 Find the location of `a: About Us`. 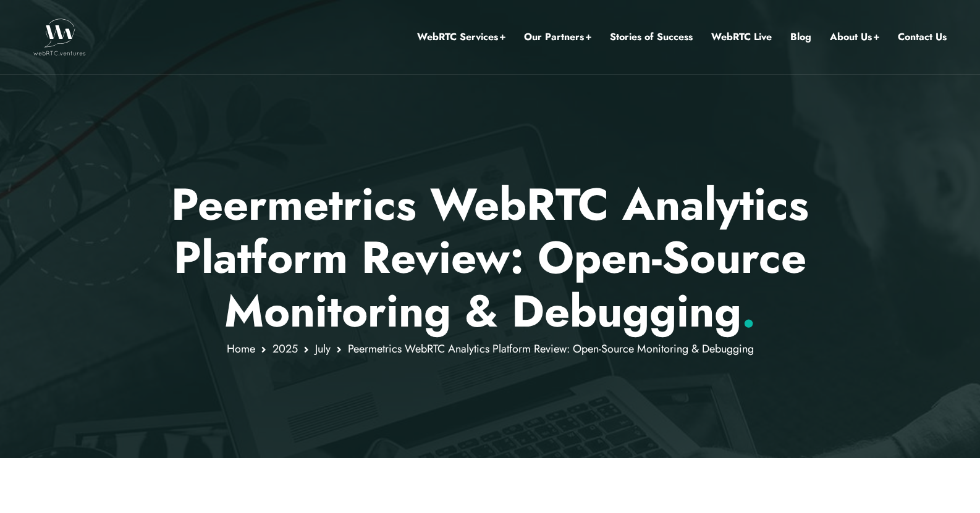

a: About Us is located at coordinates (854, 37).